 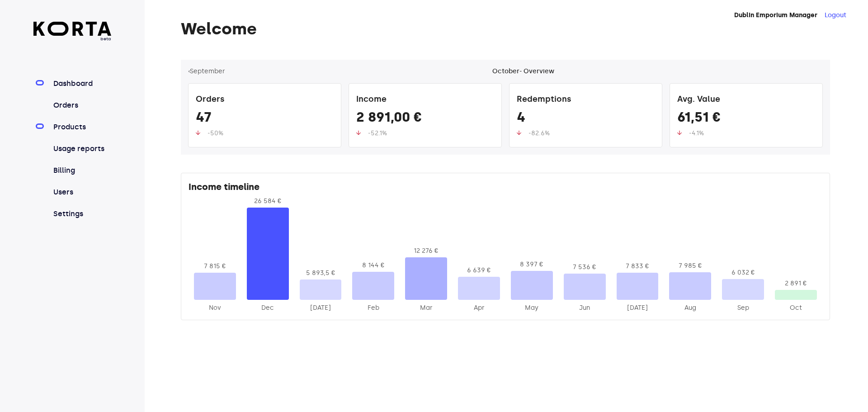 I want to click on div: 7 833 €, so click(x=637, y=266).